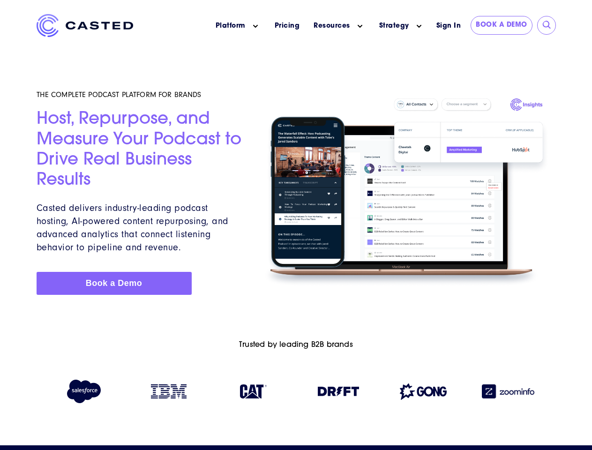 The image size is (592, 450). Describe the element at coordinates (169, 391) in the screenshot. I see `img: IBM logo` at that location.